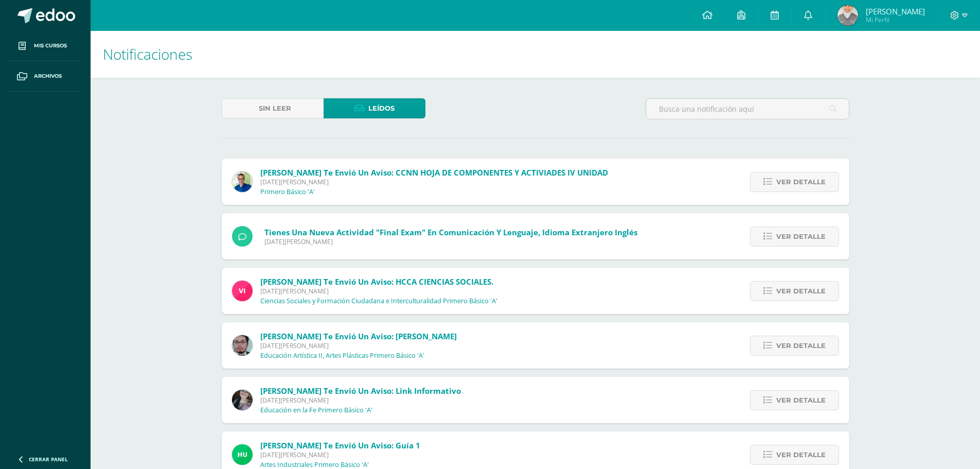 This screenshot has width=980, height=469. Describe the element at coordinates (49, 459) in the screenshot. I see `span: Cerrar panel` at that location.